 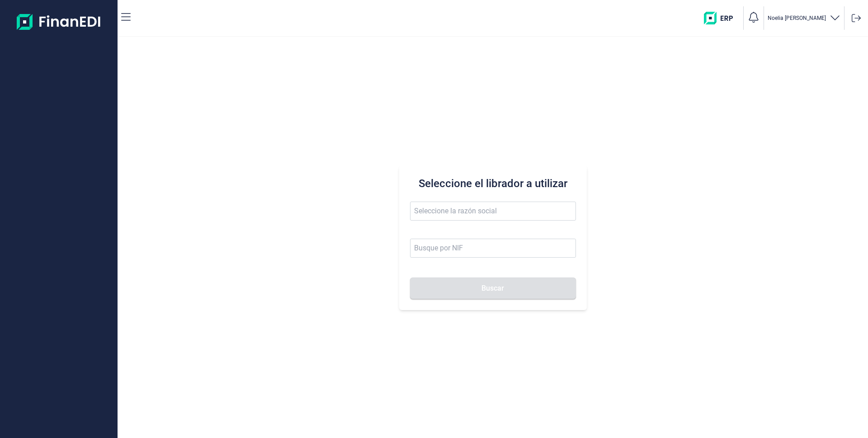 What do you see at coordinates (59, 22) in the screenshot?
I see `img: Logo de aplicación` at bounding box center [59, 22].